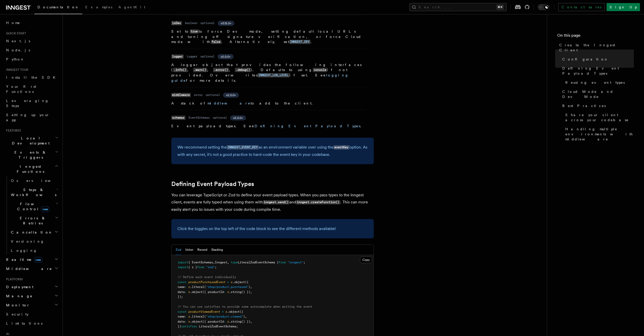 This screenshot has width=644, height=336. Describe the element at coordinates (202, 250) in the screenshot. I see `button: Record` at that location.